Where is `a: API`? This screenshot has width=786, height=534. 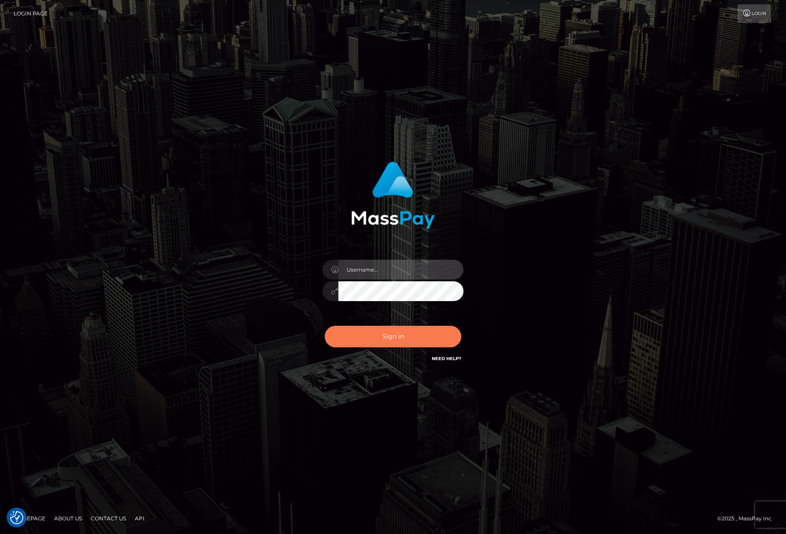
a: API is located at coordinates (140, 518).